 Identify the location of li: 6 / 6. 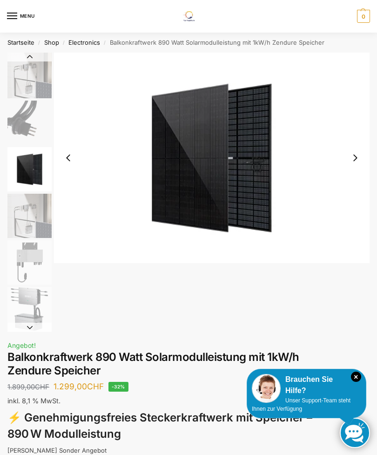
(28, 309).